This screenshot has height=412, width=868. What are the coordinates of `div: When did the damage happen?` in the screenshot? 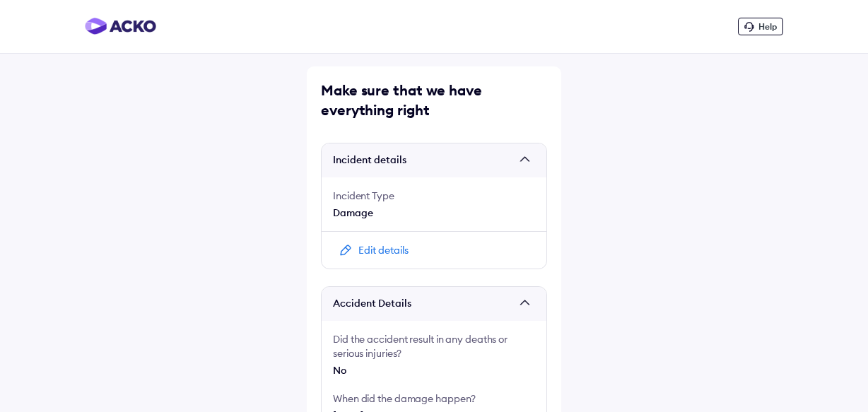 It's located at (434, 399).